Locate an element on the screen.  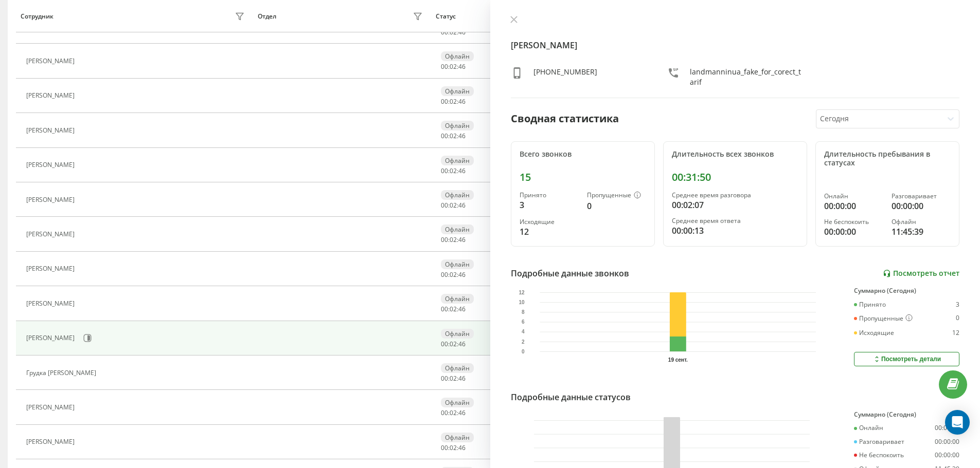
div: 0 is located at coordinates (957, 319).